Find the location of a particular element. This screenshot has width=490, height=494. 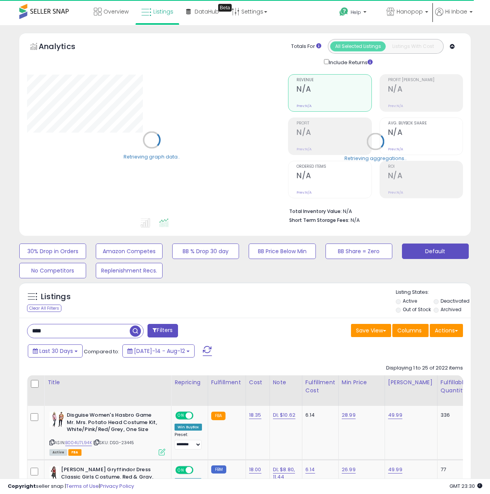

div: Displaying 1 to 25 of 2022 items is located at coordinates (425, 368).